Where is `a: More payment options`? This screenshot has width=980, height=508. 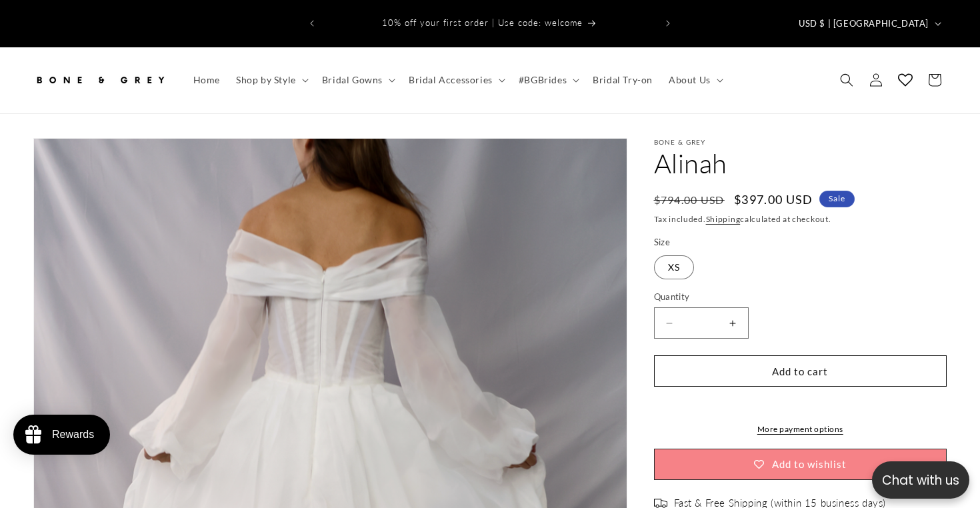
a: More payment options is located at coordinates (801, 429).